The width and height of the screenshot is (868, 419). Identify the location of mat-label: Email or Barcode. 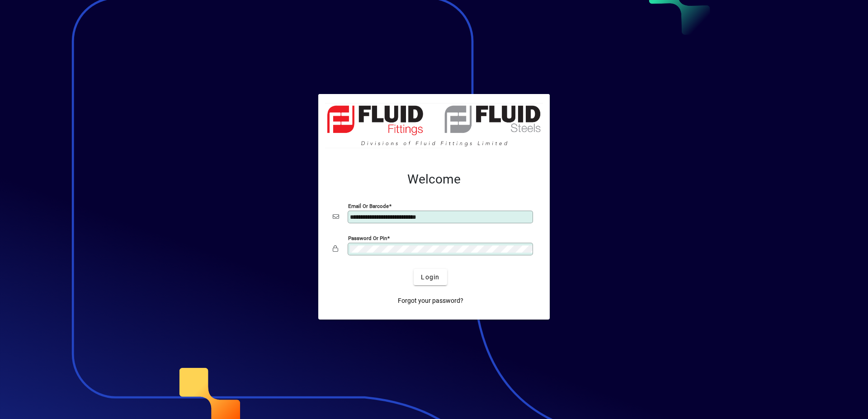
(369, 206).